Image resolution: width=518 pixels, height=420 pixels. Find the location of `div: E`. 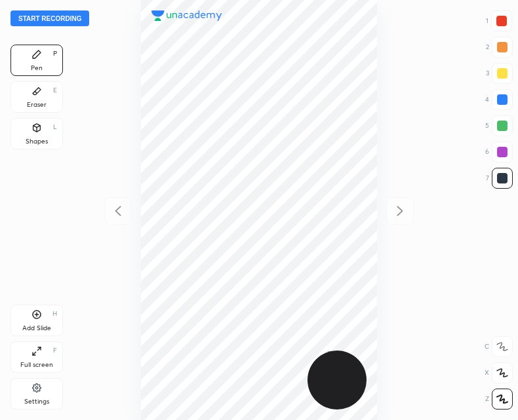

div: E is located at coordinates (55, 90).